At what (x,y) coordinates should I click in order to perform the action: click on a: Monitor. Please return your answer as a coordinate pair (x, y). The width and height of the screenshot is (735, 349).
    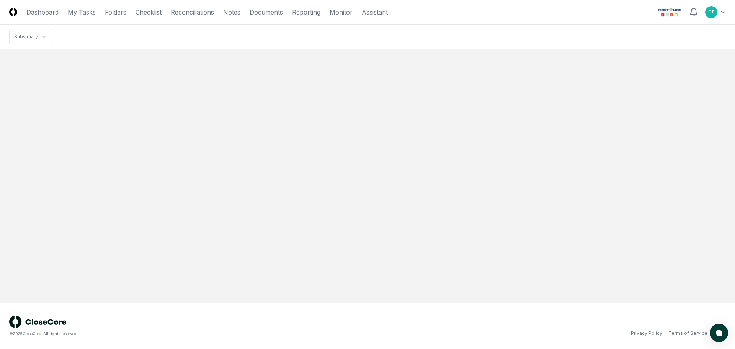
    Looking at the image, I should click on (341, 12).